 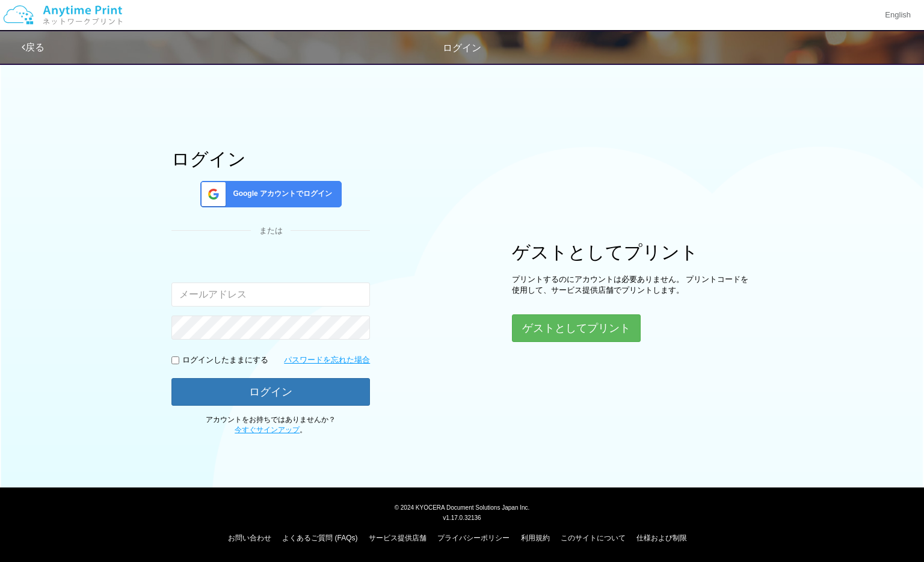 What do you see at coordinates (270, 295) in the screenshot?
I see `input: メールアドレス` at bounding box center [270, 295].